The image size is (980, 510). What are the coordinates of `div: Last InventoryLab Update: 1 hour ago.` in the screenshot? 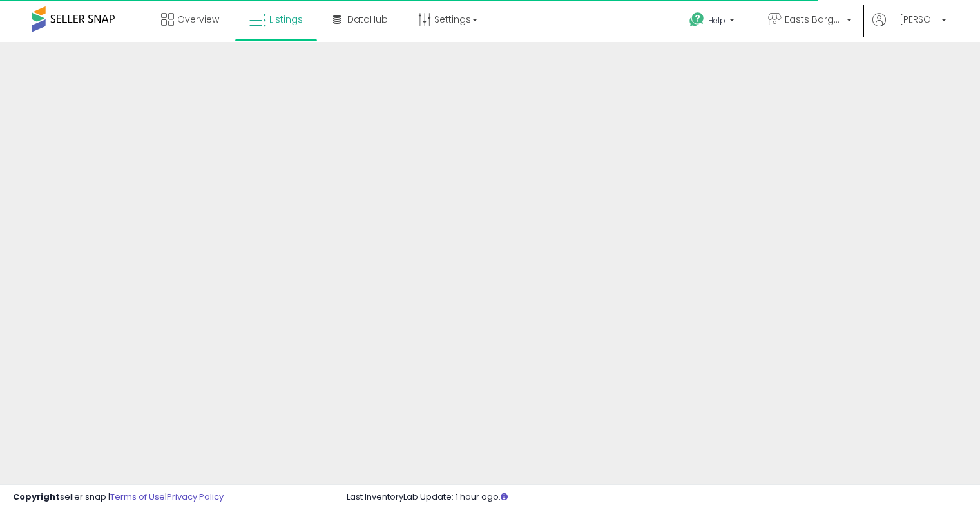 It's located at (656, 497).